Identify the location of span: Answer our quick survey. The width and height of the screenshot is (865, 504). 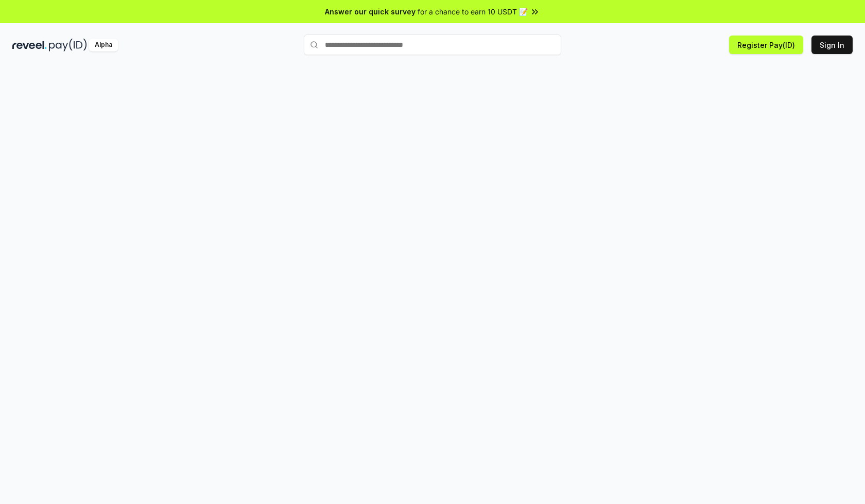
(370, 11).